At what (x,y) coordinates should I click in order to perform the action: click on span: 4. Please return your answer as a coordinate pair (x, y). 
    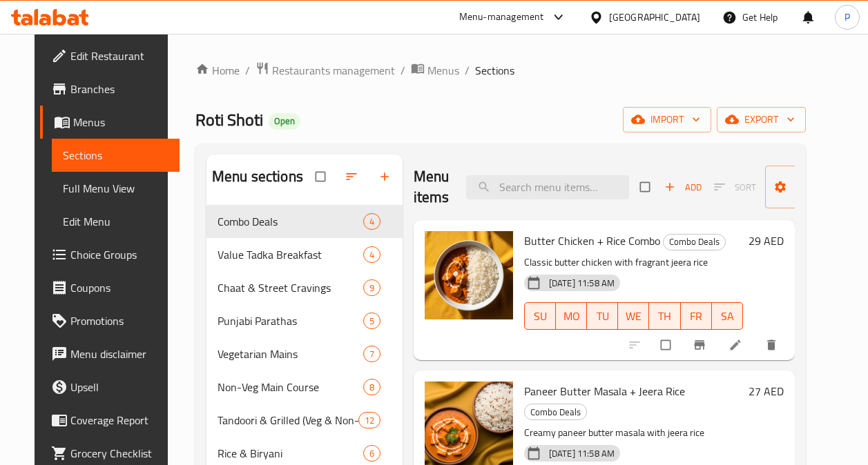
    Looking at the image, I should click on (371, 221).